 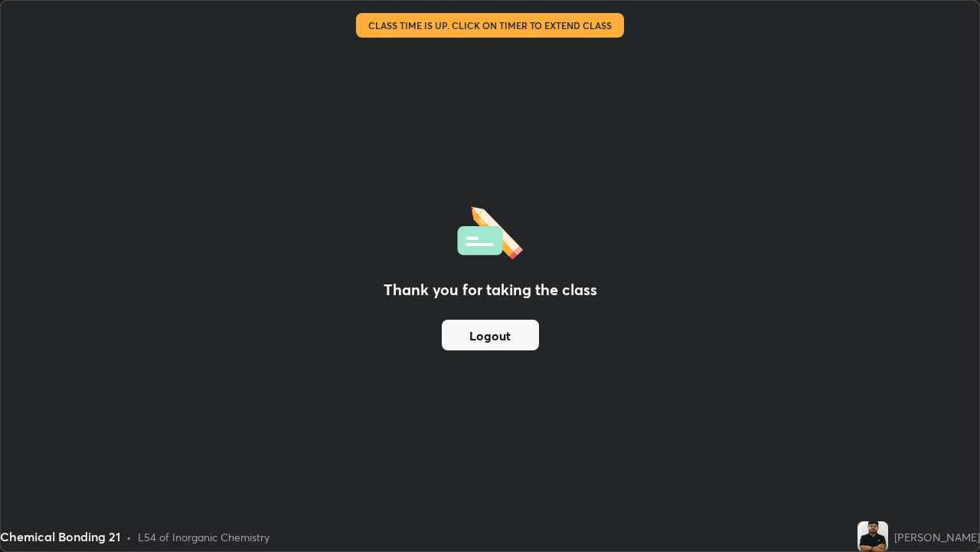 I want to click on h2: Thank you for taking the class, so click(x=490, y=290).